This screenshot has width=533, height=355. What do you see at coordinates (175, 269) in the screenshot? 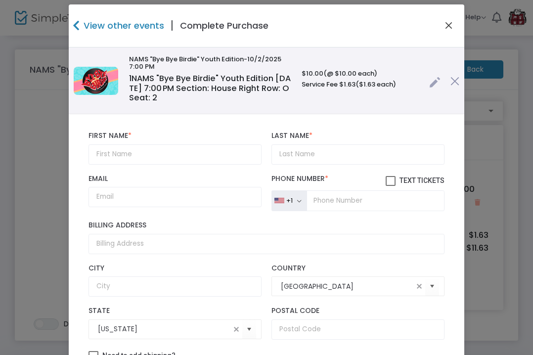
I see `label: City` at bounding box center [175, 269].